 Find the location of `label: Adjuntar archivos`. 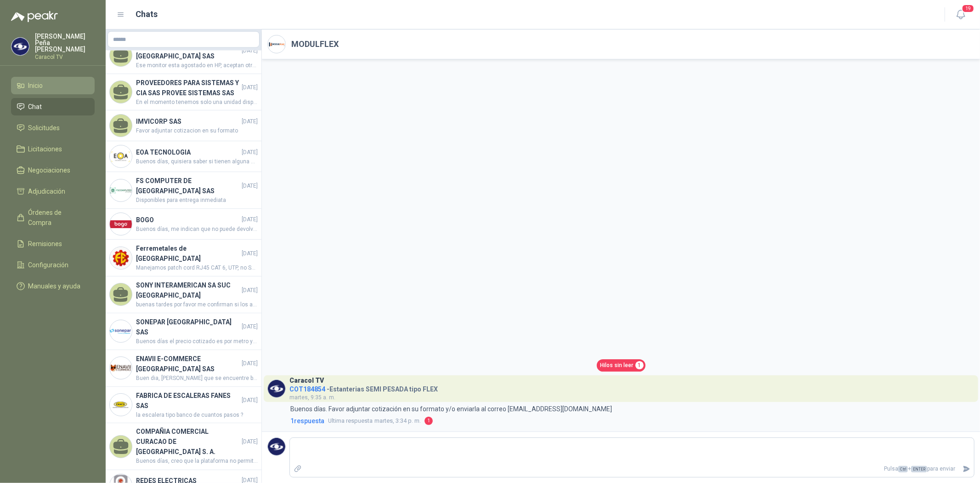

label: Adjuntar archivos is located at coordinates (298, 469).